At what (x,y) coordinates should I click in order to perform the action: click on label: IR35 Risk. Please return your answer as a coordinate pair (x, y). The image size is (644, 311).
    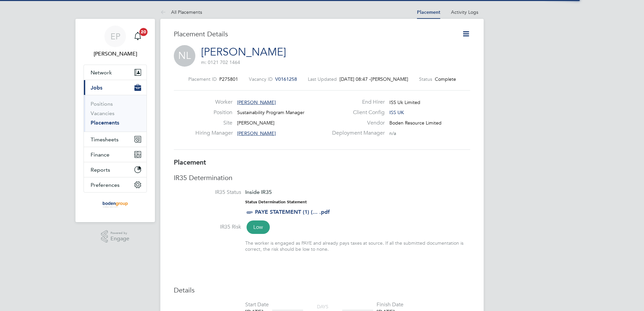
    Looking at the image, I should click on (207, 227).